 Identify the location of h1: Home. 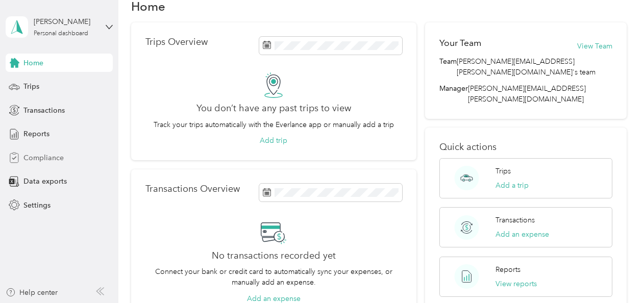
(148, 6).